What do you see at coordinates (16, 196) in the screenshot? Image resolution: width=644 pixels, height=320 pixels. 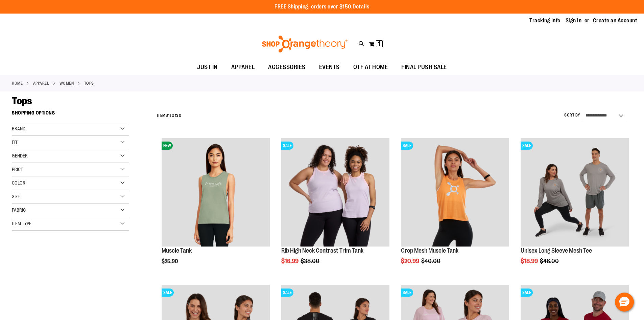 I see `span: Size` at bounding box center [16, 196].